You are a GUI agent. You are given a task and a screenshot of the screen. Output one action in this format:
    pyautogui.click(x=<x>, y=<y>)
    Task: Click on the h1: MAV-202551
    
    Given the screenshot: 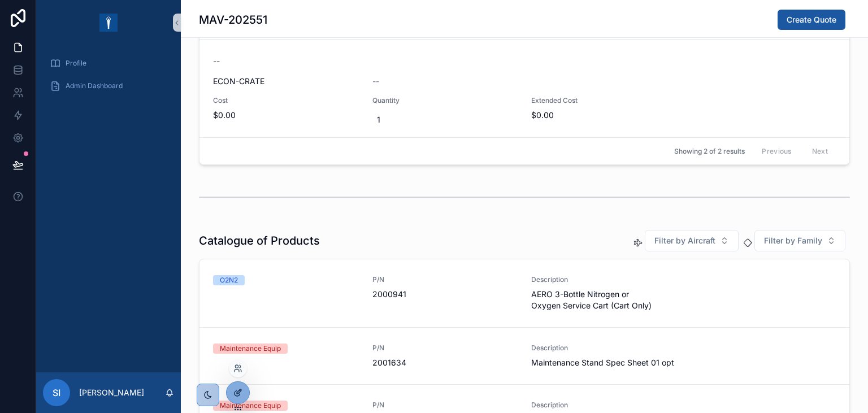 What is the action you would take?
    pyautogui.click(x=233, y=20)
    